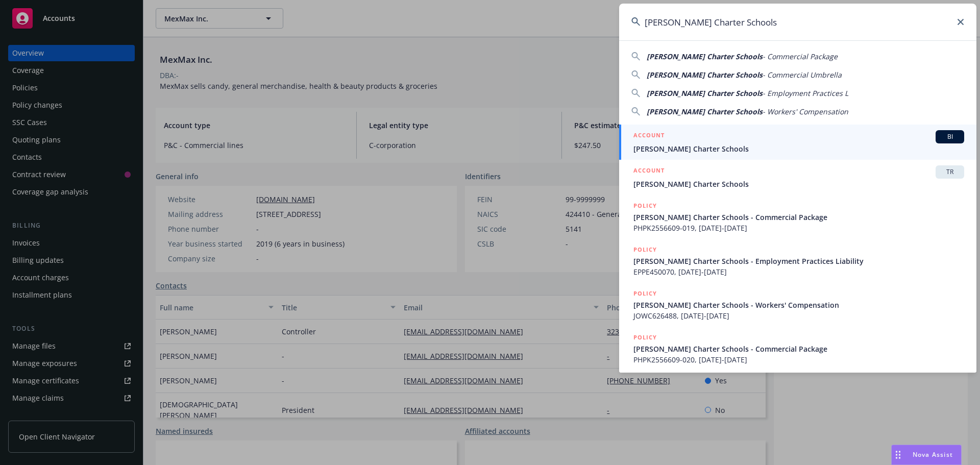  I want to click on div: Drag to move, so click(898, 455).